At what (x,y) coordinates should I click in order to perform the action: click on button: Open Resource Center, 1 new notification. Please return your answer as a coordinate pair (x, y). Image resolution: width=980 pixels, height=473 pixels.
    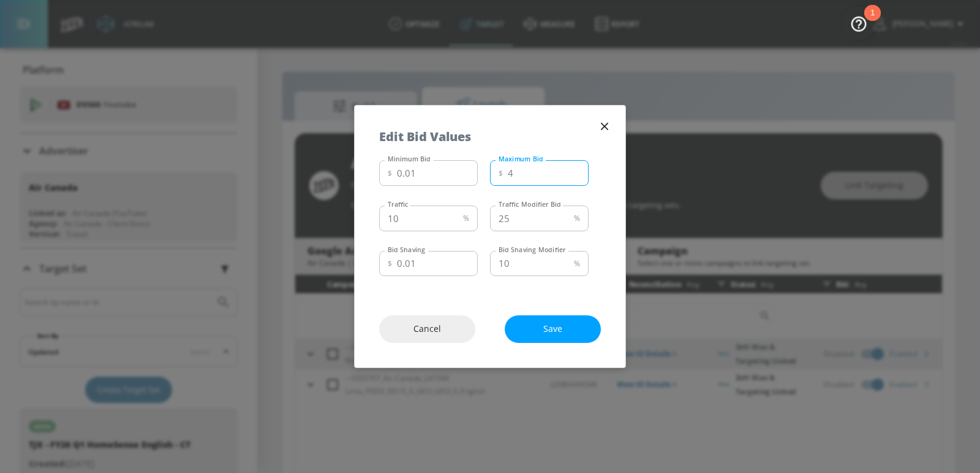
    Looking at the image, I should click on (859, 23).